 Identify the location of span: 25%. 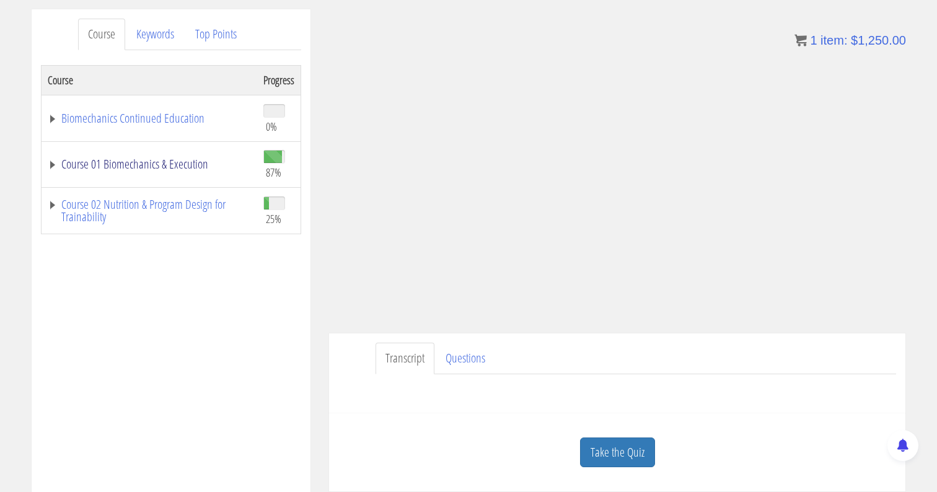
(273, 219).